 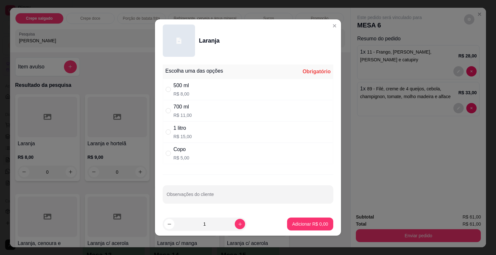 What do you see at coordinates (240, 224) in the screenshot?
I see `button: increase-product-quantity` at bounding box center [240, 224].